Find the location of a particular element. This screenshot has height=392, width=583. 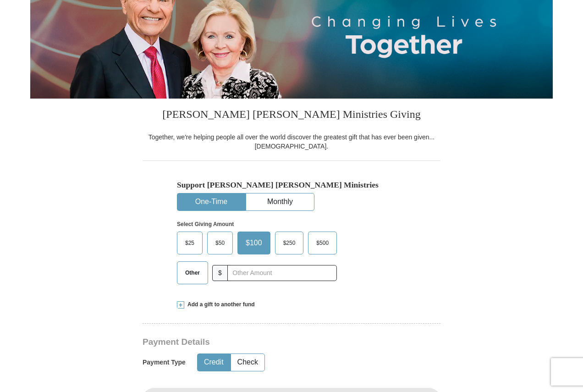

span: Other is located at coordinates (192, 272).